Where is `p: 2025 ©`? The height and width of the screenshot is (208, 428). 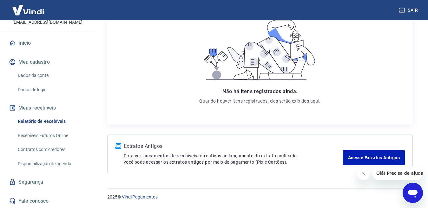
p: 2025 © is located at coordinates (260, 197).